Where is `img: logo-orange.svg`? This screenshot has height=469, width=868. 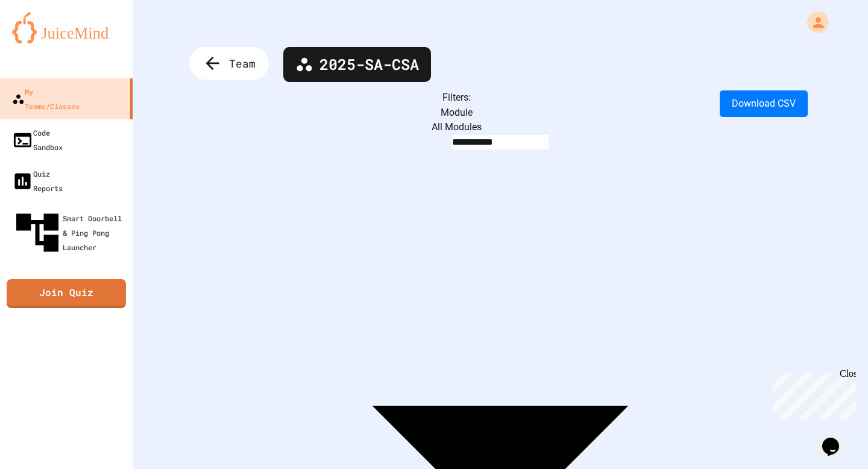 img: logo-orange.svg is located at coordinates (67, 28).